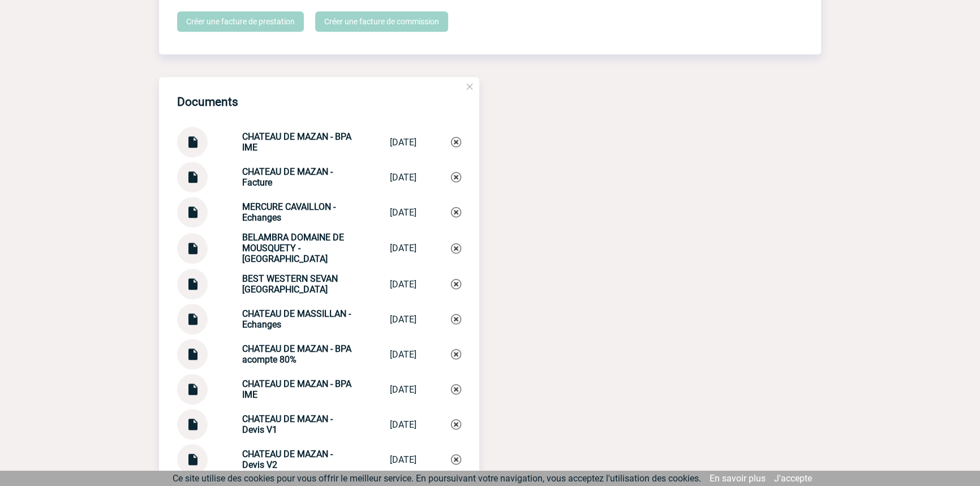  I want to click on strong: CHATEAU DE MASSILLAN - Echanges, so click(297, 320).